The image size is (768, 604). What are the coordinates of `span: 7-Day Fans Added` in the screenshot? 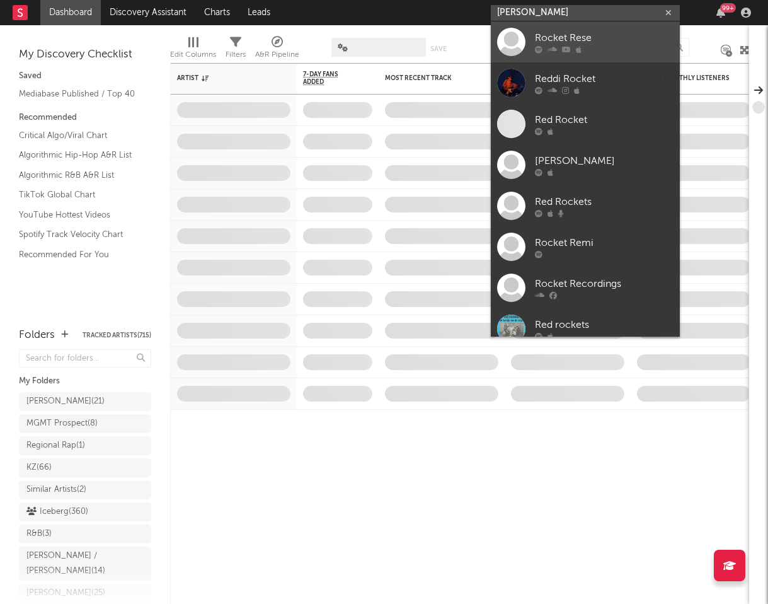 It's located at (328, 78).